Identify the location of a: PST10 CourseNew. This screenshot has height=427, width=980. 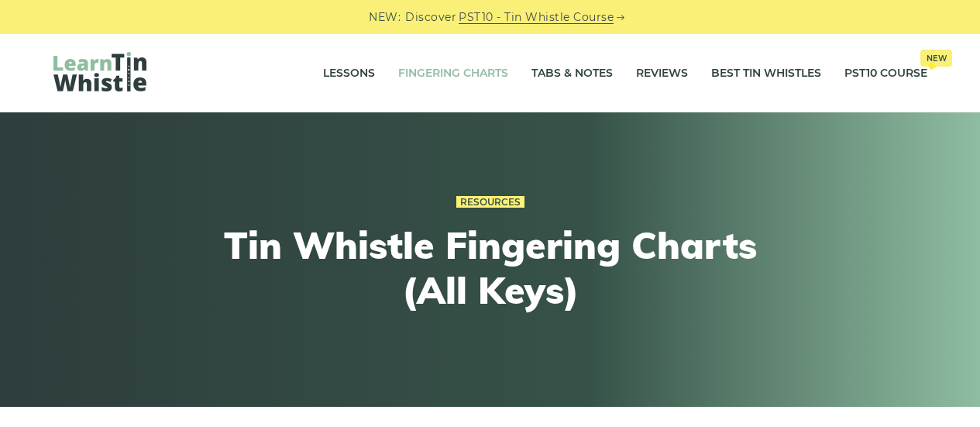
(886, 73).